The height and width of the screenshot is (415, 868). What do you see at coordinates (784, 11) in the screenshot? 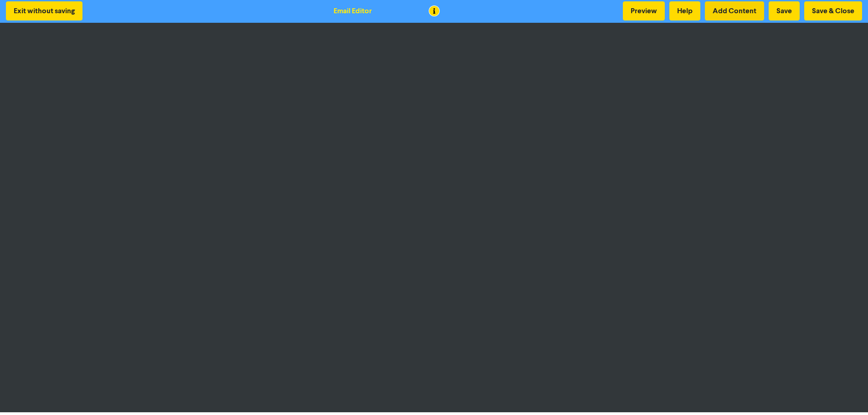
I see `button: Save` at bounding box center [784, 11].